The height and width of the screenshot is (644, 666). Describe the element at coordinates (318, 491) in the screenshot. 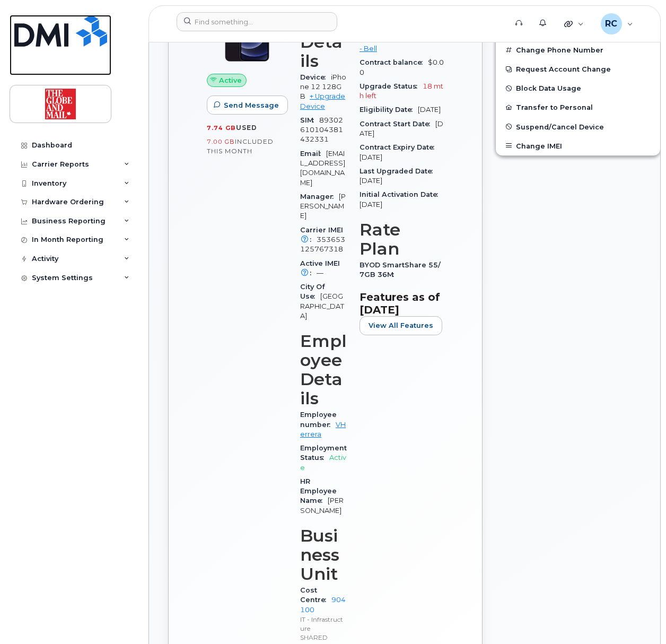

I see `span: HR Employee Name` at that location.